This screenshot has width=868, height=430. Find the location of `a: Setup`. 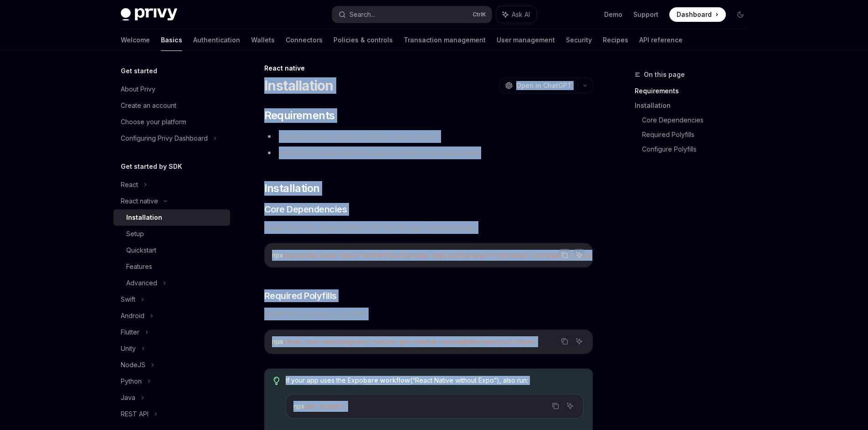

a: Setup is located at coordinates (172, 234).